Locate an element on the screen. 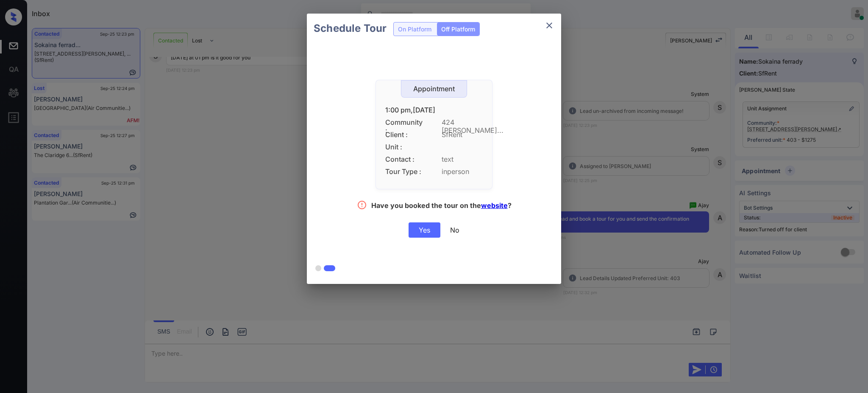 This screenshot has width=868, height=393. span: Community : is located at coordinates (404, 122).